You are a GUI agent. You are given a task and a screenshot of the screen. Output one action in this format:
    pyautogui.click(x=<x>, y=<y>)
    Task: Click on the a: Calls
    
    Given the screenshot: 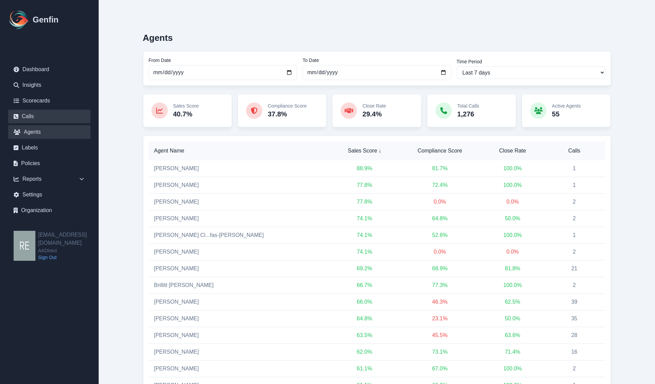 What is the action you would take?
    pyautogui.click(x=49, y=116)
    